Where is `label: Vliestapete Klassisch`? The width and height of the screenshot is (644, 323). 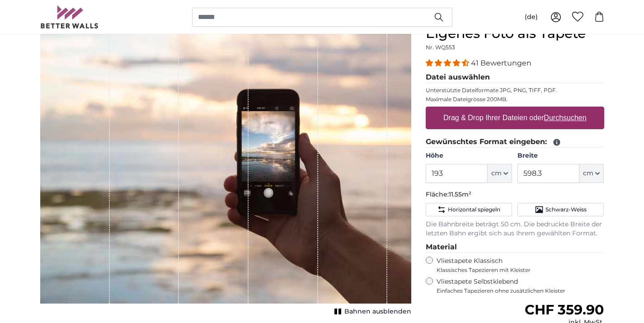
label: Vliestapete Klassisch is located at coordinates (517, 266).